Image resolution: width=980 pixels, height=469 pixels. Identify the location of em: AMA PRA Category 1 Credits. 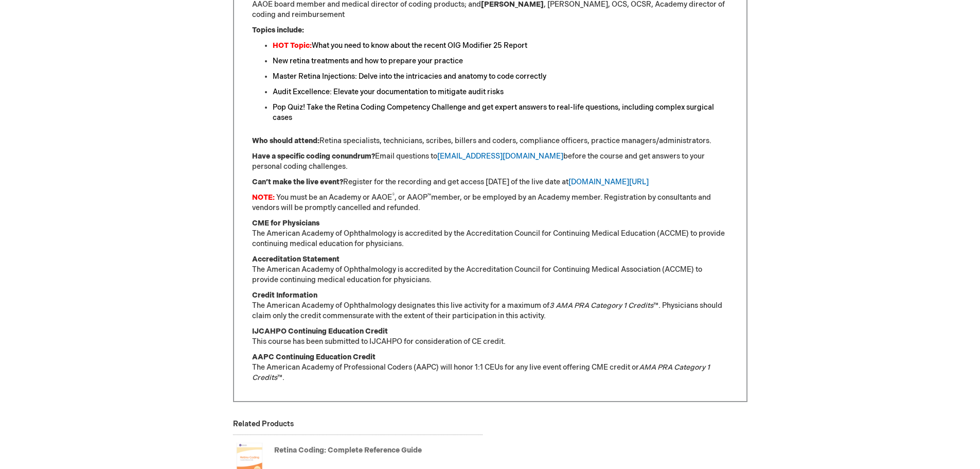
(481, 372).